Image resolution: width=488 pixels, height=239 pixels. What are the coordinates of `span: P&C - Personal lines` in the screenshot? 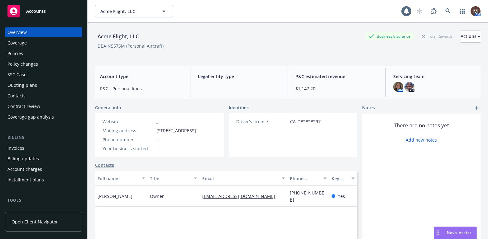 It's located at (141, 88).